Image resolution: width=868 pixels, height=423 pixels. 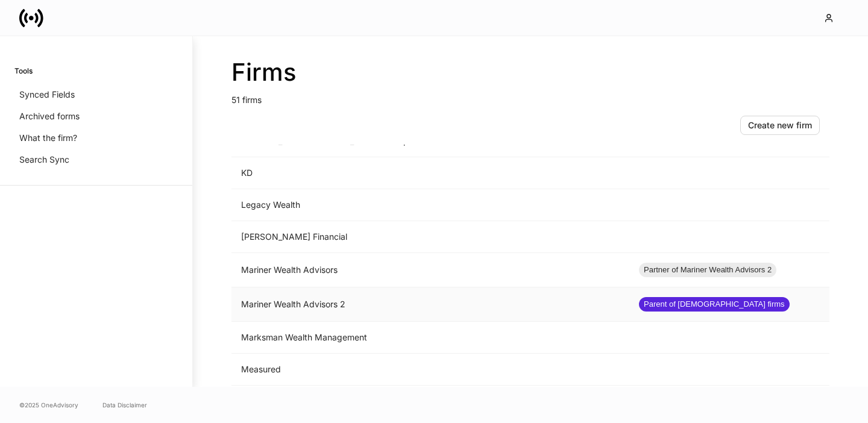 I want to click on td: Mariner Wealth Advisors, so click(x=430, y=270).